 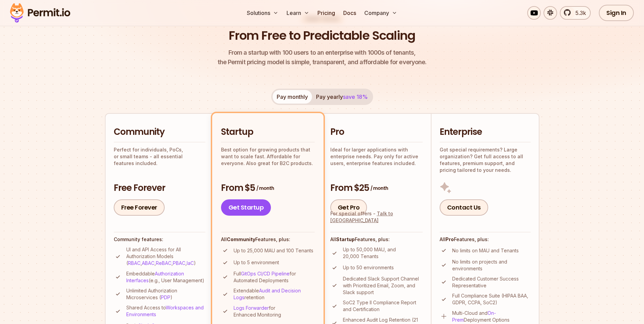 What do you see at coordinates (267, 294) in the screenshot?
I see `a: Audit and Decision Logs` at bounding box center [267, 294].